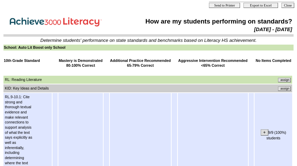 This screenshot has height=166, width=297. I want to click on td: Determine students' performance on state standards and benchmarks based on Literacy HS achievement., so click(149, 40).